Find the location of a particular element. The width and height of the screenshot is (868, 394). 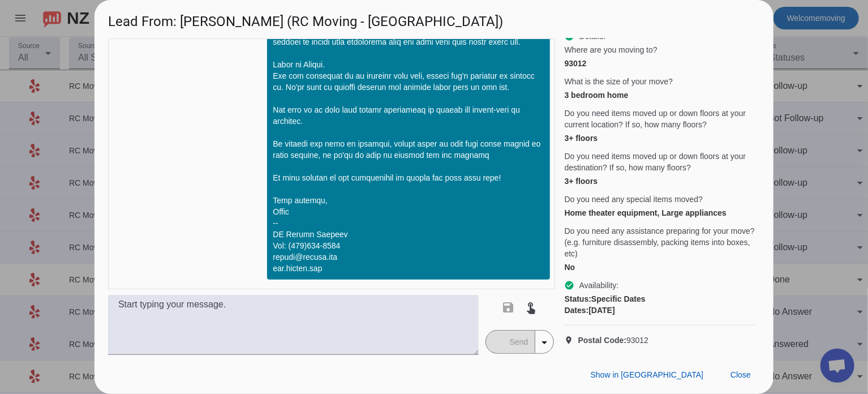

span: Do you need items moved up or down floors at your destination? If so, how many floors? is located at coordinates (660, 162).